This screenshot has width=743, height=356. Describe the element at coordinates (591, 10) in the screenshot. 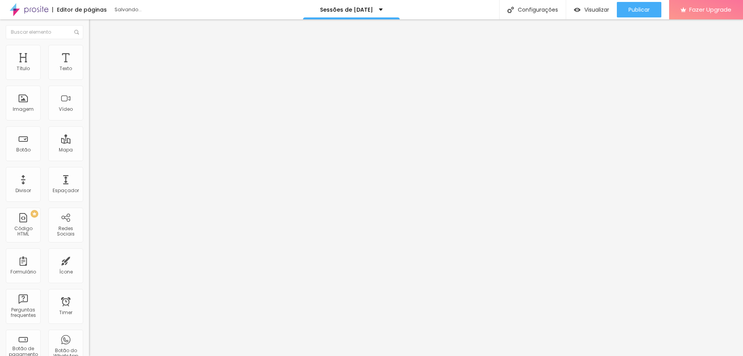

I see `button: Visualizar` at that location.